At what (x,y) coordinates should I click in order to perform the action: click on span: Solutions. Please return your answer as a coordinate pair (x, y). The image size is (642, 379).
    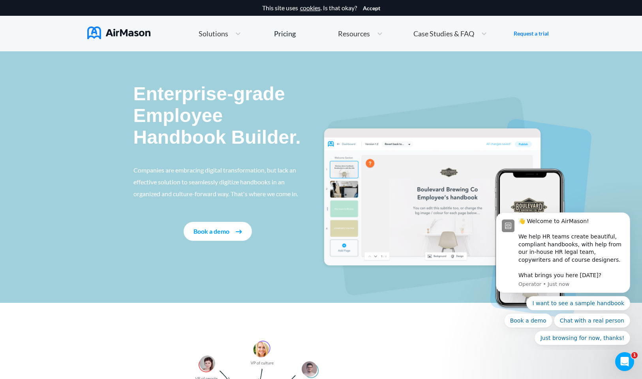
    Looking at the image, I should click on (213, 34).